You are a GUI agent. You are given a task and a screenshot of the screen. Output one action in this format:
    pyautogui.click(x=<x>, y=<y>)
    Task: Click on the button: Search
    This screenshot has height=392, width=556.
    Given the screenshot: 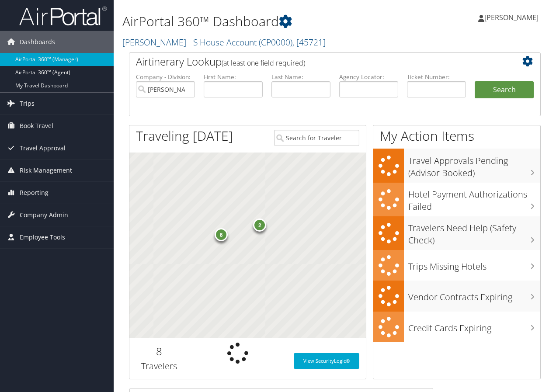 What is the action you would take?
    pyautogui.click(x=504, y=90)
    